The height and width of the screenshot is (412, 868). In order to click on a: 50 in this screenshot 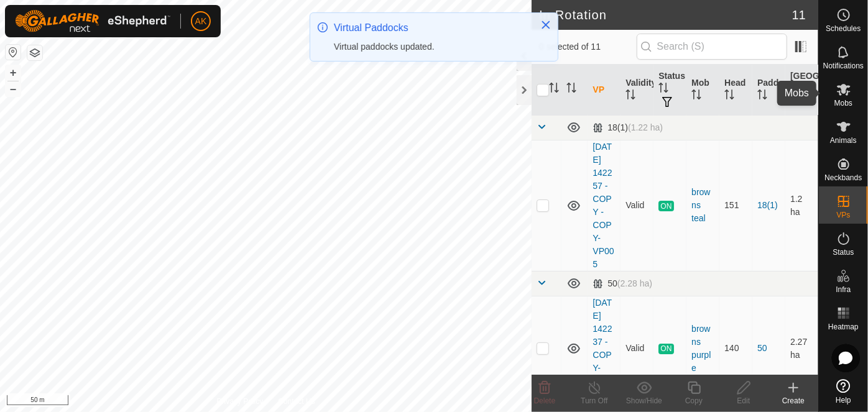, I will do `click(762, 348)`.